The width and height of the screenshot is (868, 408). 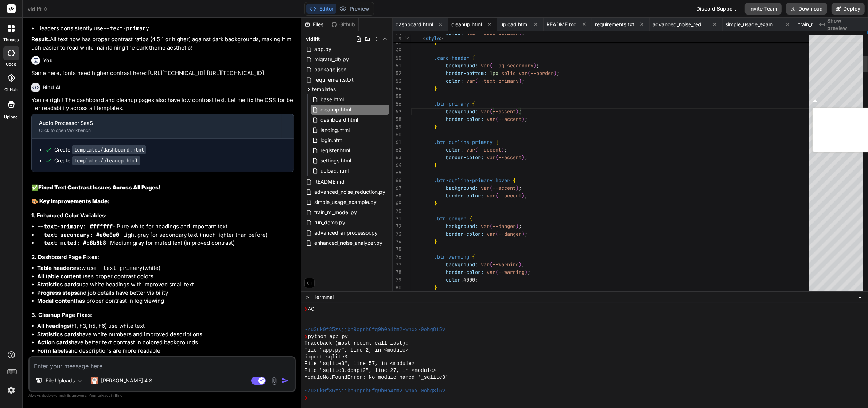 I want to click on span: --text-primary, so click(x=498, y=81).